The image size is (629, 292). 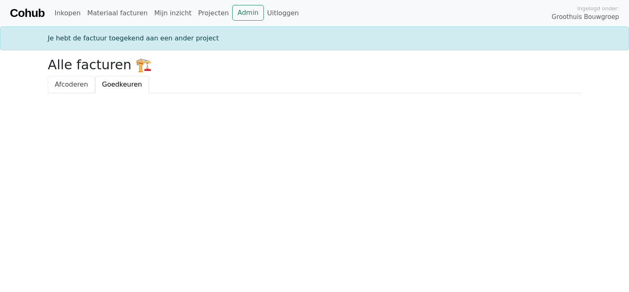 What do you see at coordinates (117, 13) in the screenshot?
I see `a: Materiaal facturen` at bounding box center [117, 13].